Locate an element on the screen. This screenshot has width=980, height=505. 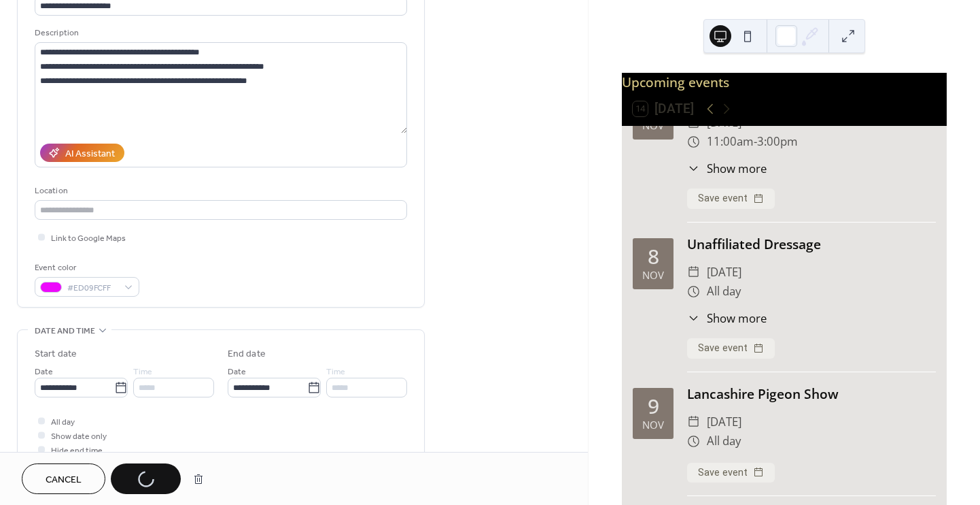
span: Link to Google Maps is located at coordinates (88, 238).